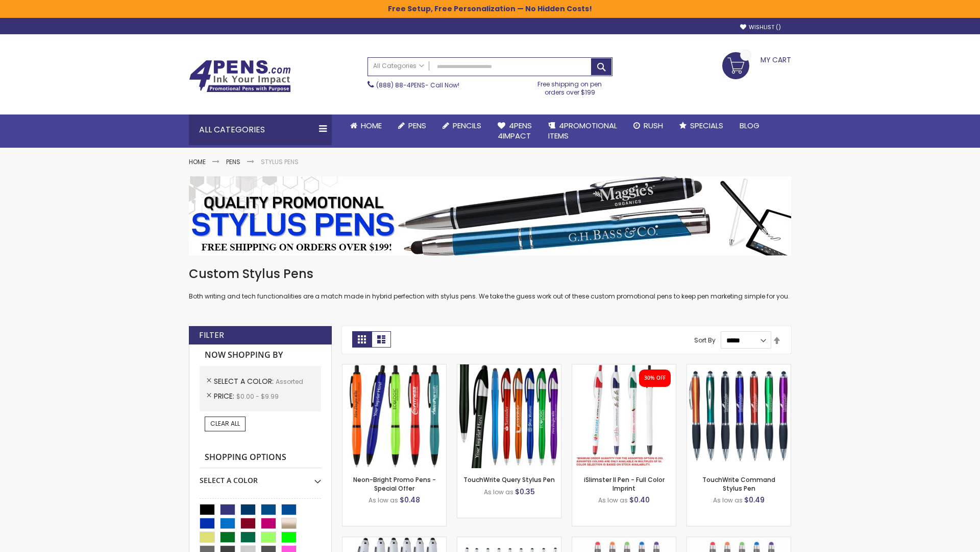  What do you see at coordinates (257, 396) in the screenshot?
I see `span: $0.00 - $9.99` at bounding box center [257, 396].